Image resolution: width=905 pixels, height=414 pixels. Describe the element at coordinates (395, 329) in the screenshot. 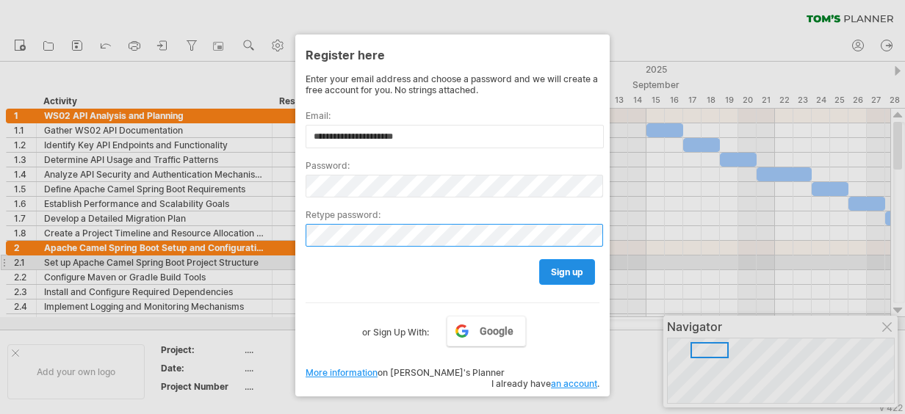

I see `label: or Sign Up With:` at that location.